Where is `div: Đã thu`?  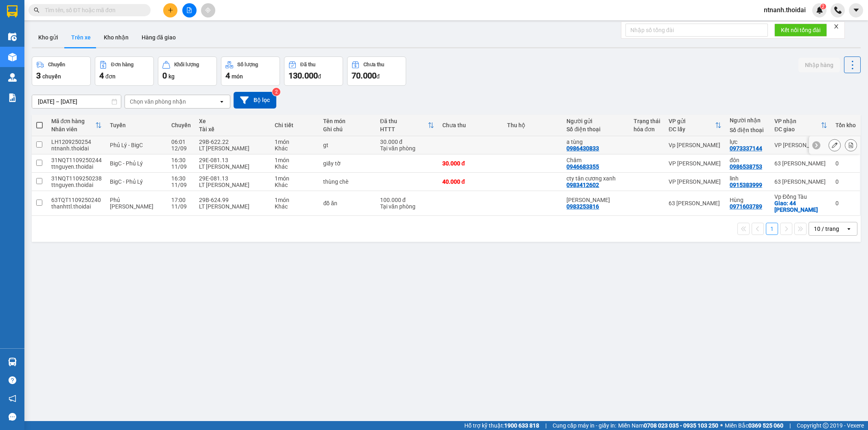 div: Đã thu is located at coordinates (404, 122).